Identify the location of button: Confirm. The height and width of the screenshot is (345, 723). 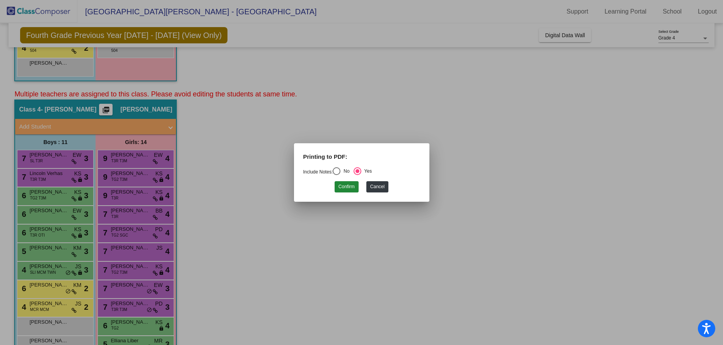
(347, 186).